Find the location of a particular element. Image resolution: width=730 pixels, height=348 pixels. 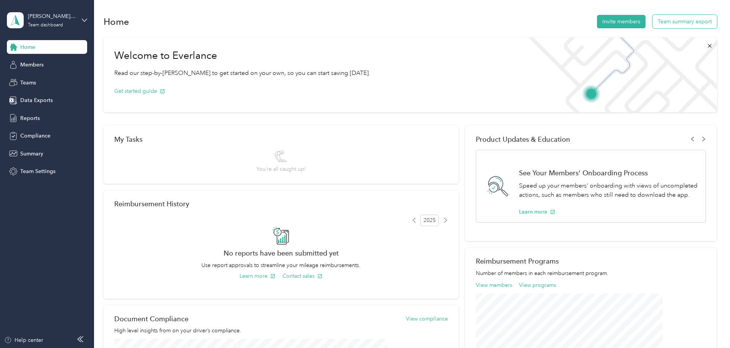

span: Teams is located at coordinates (28, 83).